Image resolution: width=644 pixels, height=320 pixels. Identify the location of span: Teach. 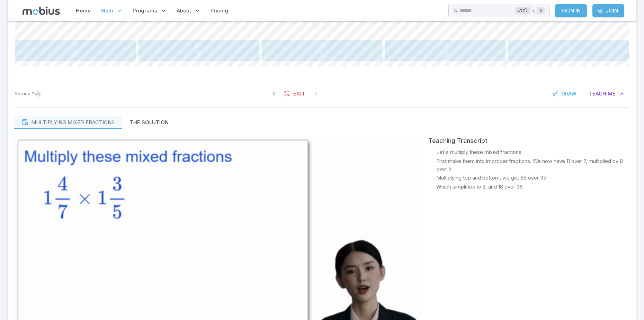
(597, 94).